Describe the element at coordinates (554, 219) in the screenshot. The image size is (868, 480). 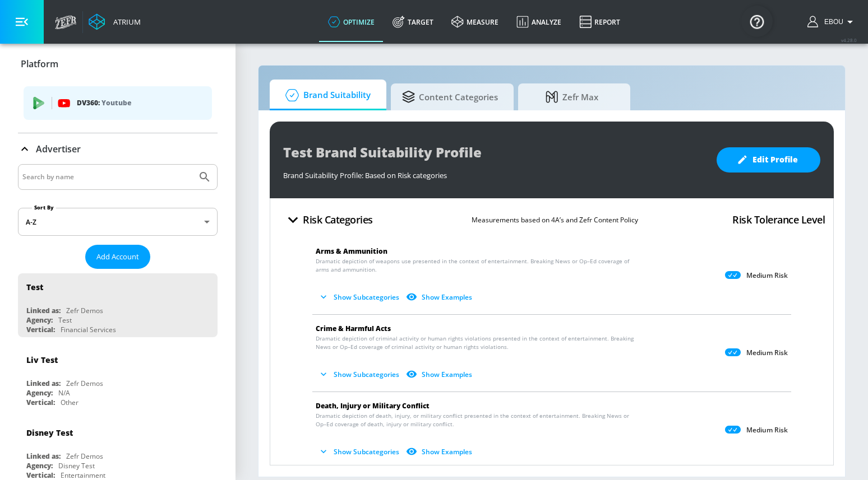
I see `p: Measurements based on 4A’s and Zefr Content Policy` at that location.